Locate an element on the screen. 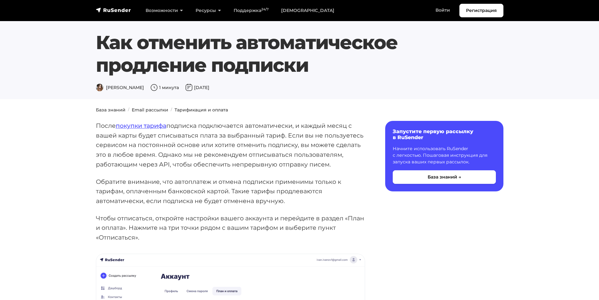 Image resolution: width=599 pixels, height=300 pixels. a: Ресурсы is located at coordinates (208, 10).